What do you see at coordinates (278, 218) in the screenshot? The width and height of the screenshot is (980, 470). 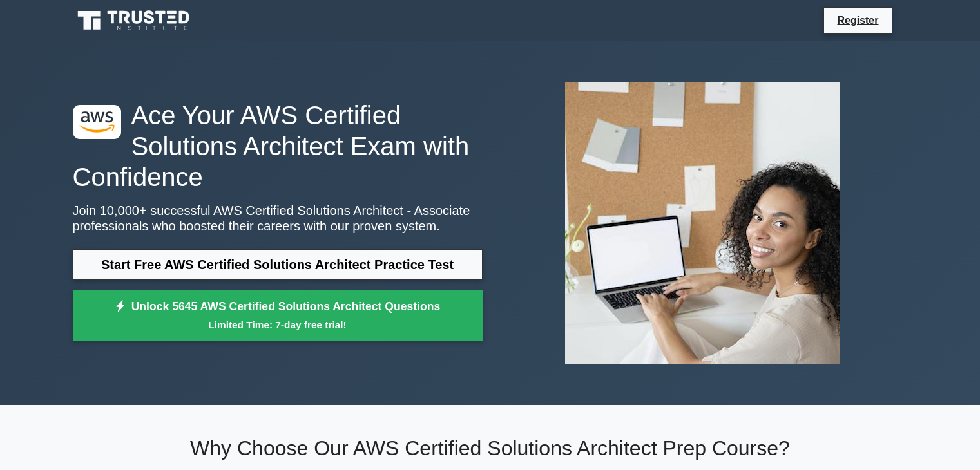 I see `p: Join 10,000+ successful AWS Certified Solutions Architect - Associate professionals who boosted t...` at bounding box center [278, 218].